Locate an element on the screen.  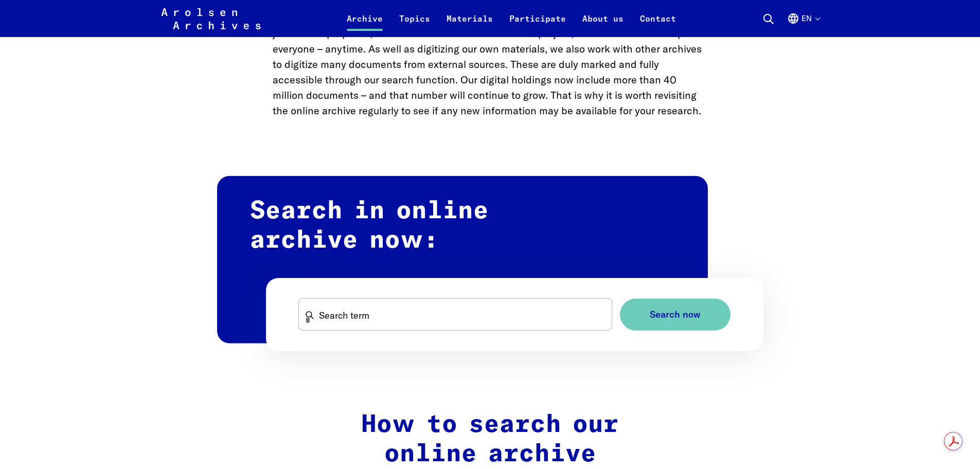
nav: Primary is located at coordinates (511, 18).